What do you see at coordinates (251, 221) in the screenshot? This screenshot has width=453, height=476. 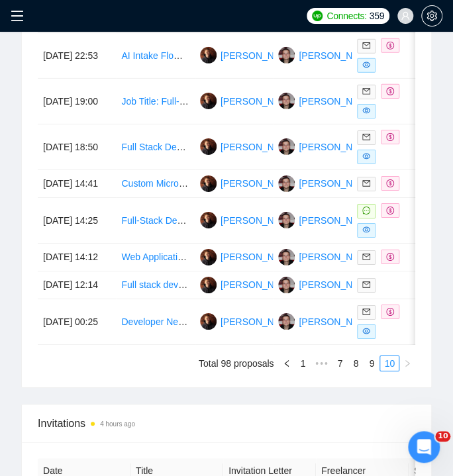 I see `a: Full-Stack Developer Needed for Classifieds MVP Development` at bounding box center [251, 221].